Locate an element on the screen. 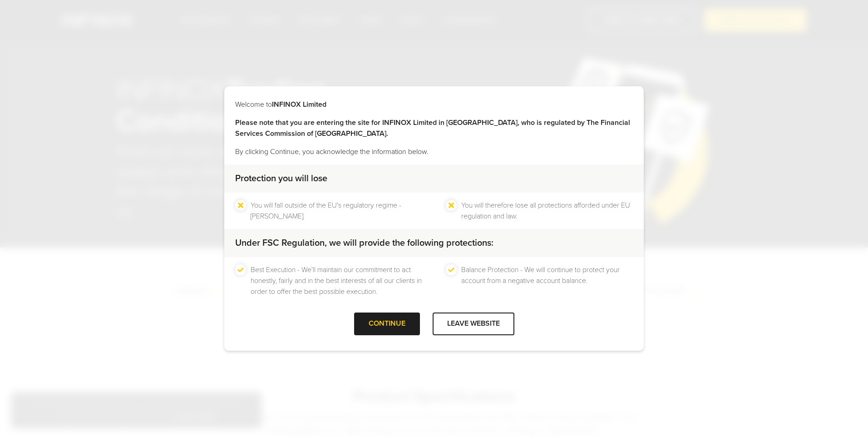  p: By clicking Continue, you acknowledge the information below. is located at coordinates (434, 151).